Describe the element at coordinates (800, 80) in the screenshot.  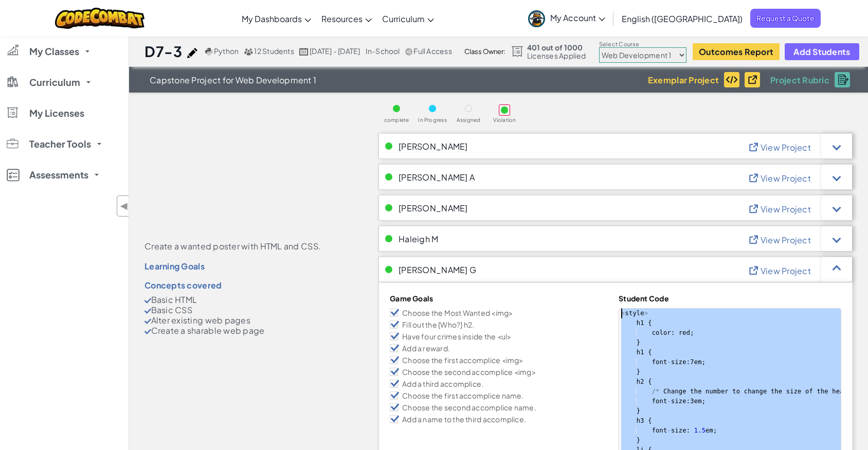
I see `span: Project Rubric` at that location.